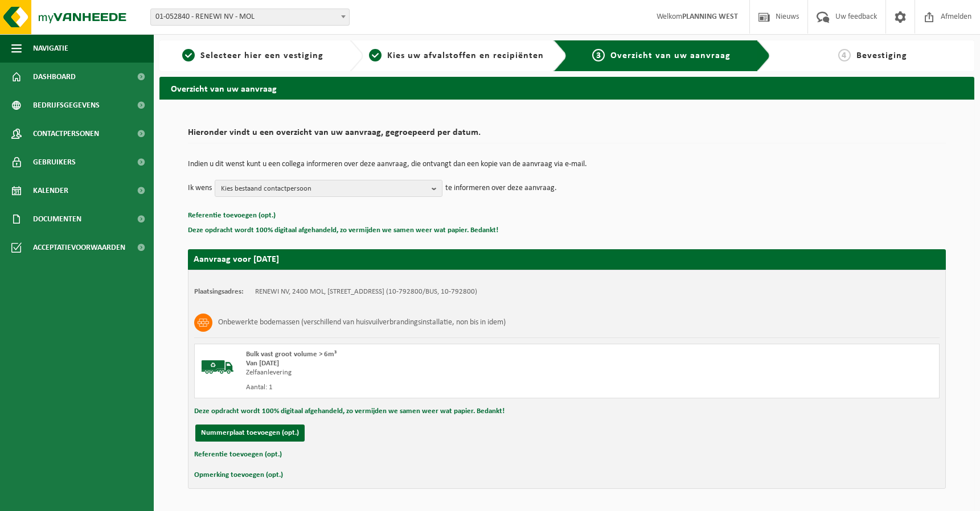  I want to click on span: 3, so click(599, 55).